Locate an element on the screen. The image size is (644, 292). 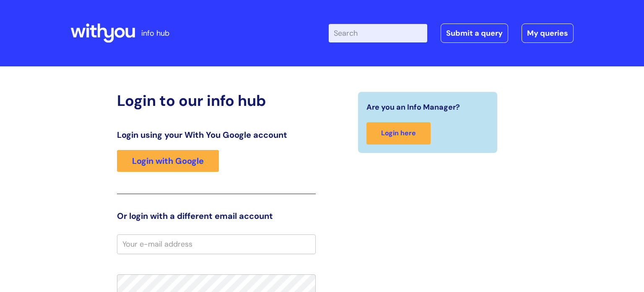
h3: Login using your With You Google account is located at coordinates (216, 135).